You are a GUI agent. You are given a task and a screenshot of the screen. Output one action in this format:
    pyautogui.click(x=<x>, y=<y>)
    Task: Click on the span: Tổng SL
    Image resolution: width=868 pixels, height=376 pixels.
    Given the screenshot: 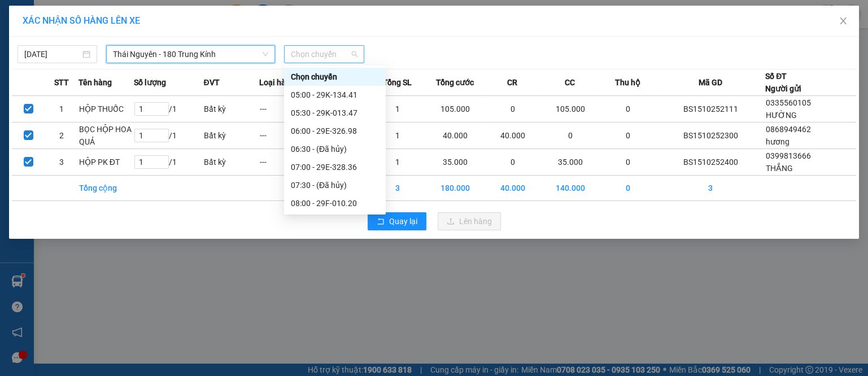 What is the action you would take?
    pyautogui.click(x=397, y=83)
    